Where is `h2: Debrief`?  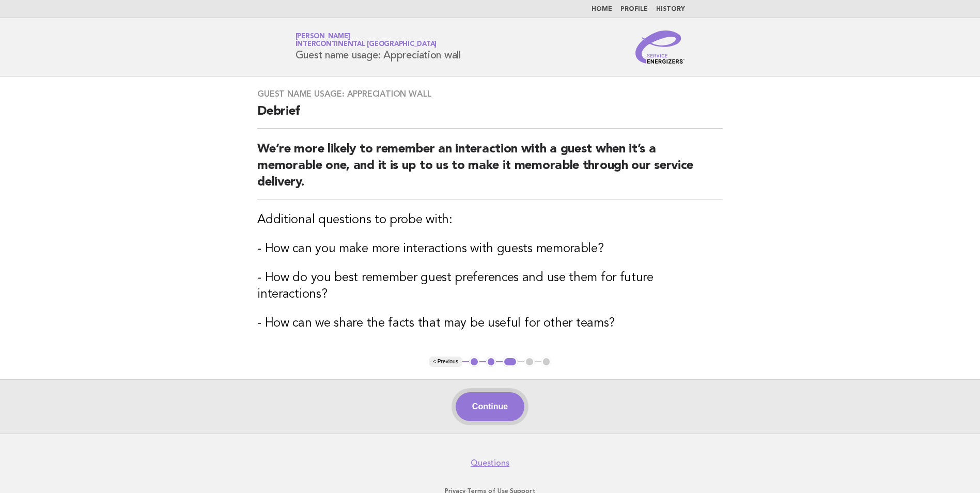 h2: Debrief is located at coordinates (489, 116).